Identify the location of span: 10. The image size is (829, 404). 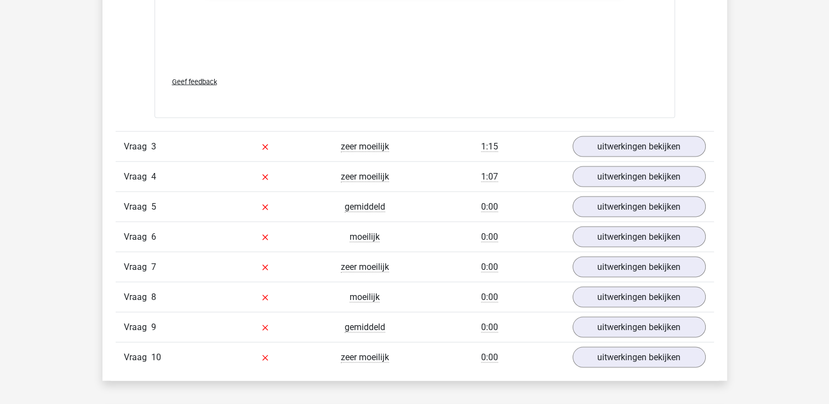
(156, 357).